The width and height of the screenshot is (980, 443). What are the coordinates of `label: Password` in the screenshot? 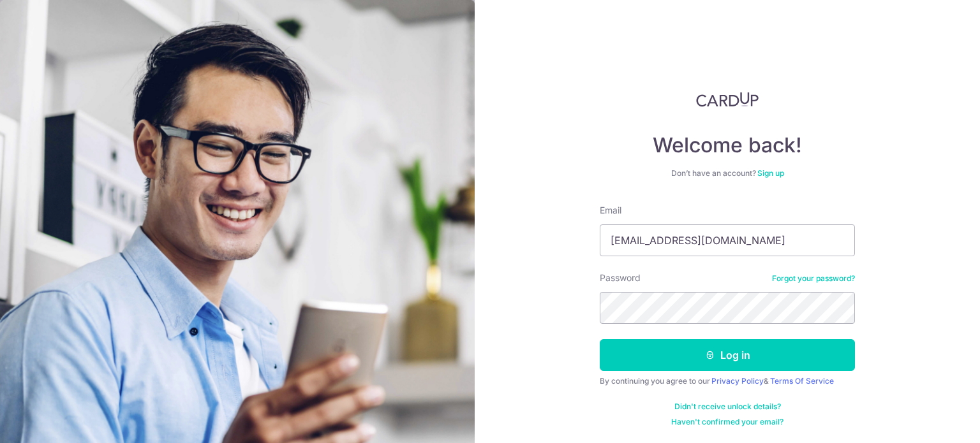 It's located at (620, 278).